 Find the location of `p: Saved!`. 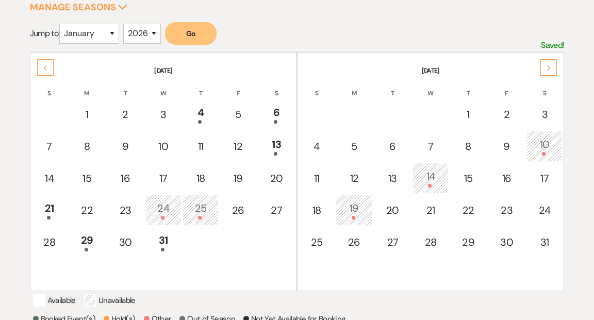

p: Saved! is located at coordinates (552, 45).